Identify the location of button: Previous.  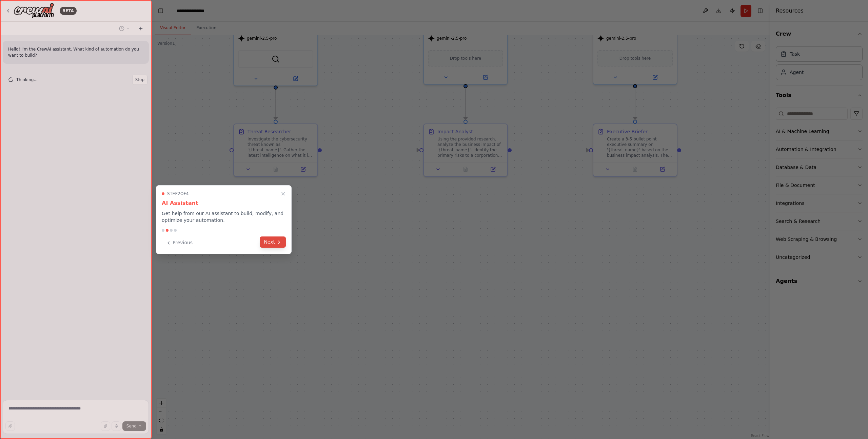
(179, 243).